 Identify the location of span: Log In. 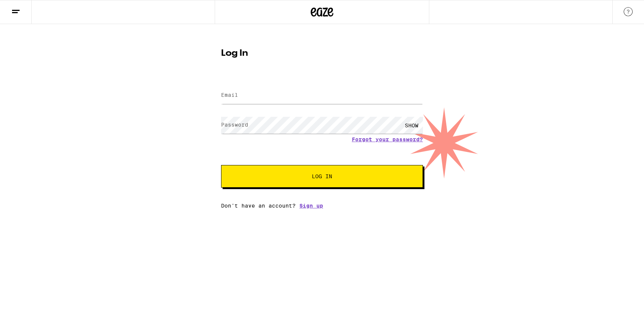
(322, 176).